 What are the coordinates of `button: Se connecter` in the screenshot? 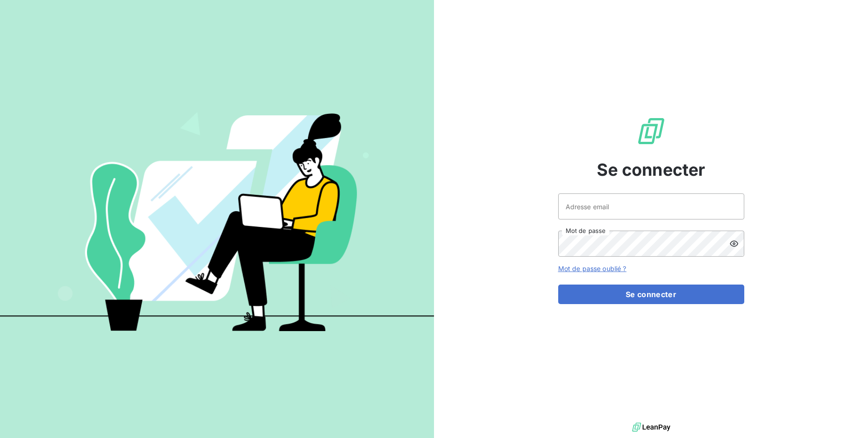 It's located at (651, 295).